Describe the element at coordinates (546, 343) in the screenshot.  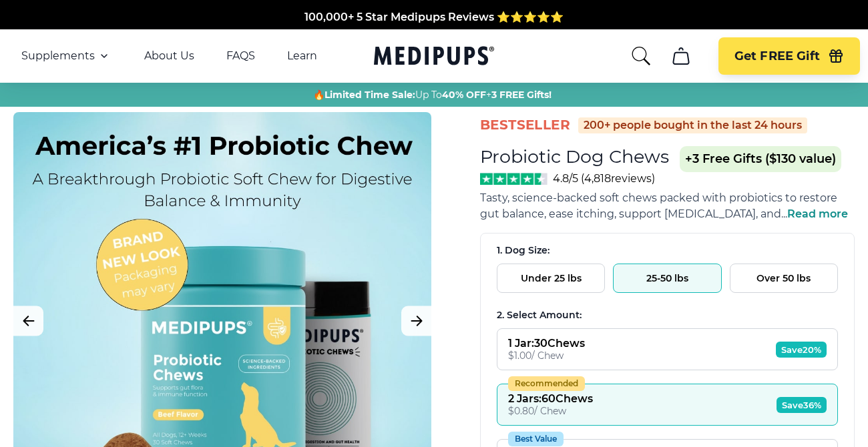
I see `div: 1 Jar : 30 Chews` at that location.